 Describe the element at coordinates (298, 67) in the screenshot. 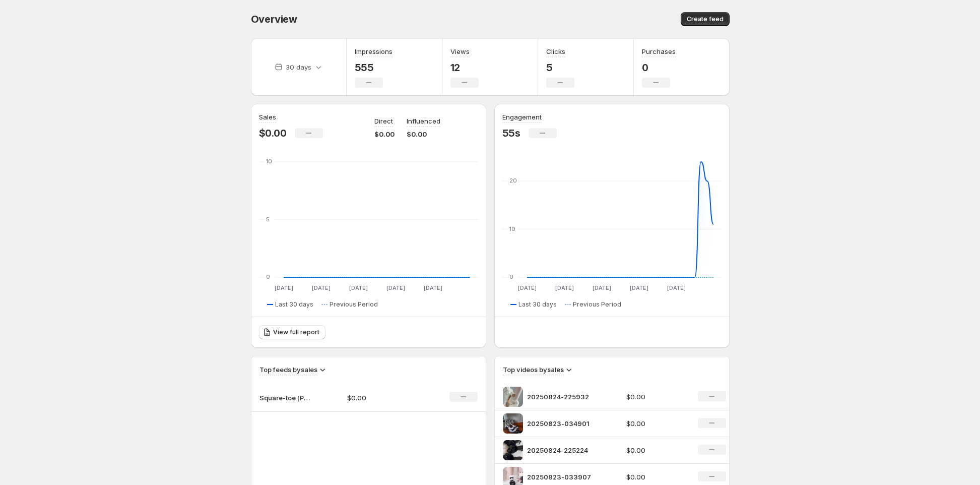

I see `p: 30 days` at that location.